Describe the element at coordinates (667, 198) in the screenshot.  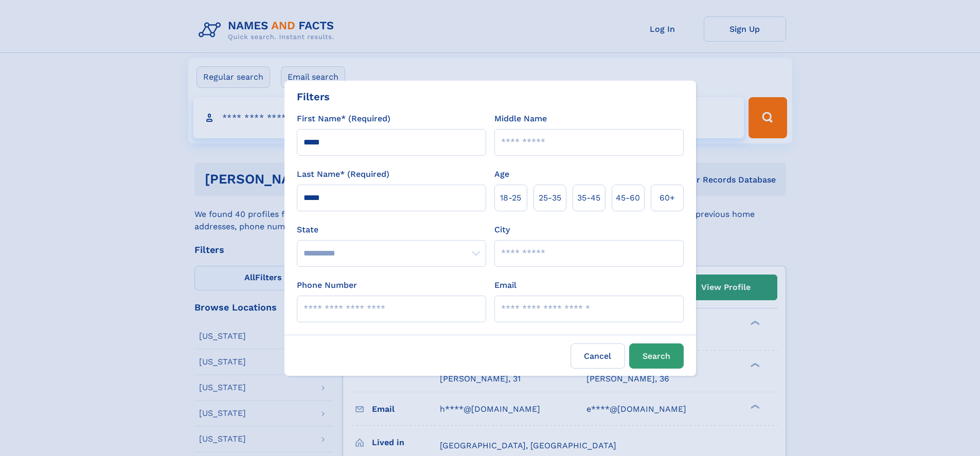
I see `span: 60+` at that location.